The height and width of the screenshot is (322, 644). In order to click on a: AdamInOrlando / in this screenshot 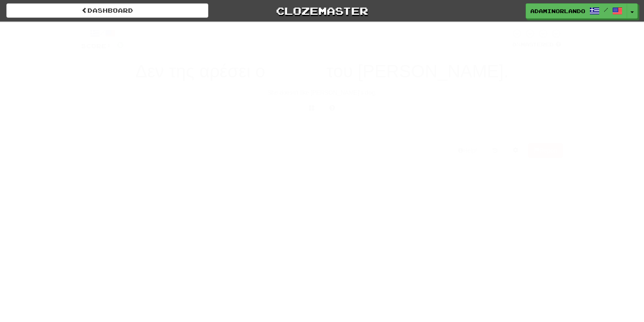, I will do `click(576, 11)`.